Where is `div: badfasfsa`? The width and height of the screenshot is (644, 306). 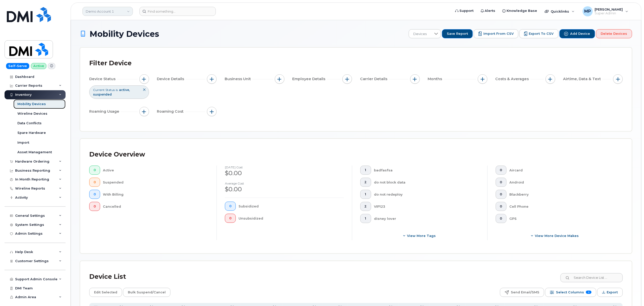
div: badfasfsa is located at coordinates (427, 170).